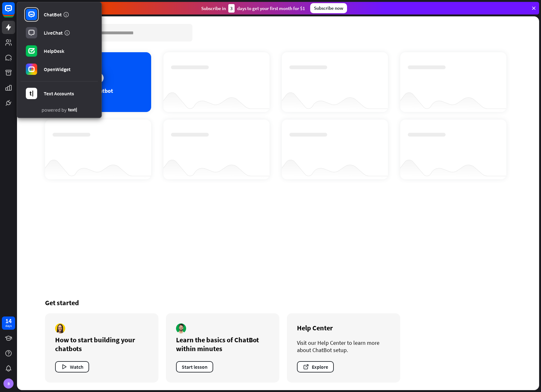 This screenshot has height=392, width=541. I want to click on div: Visit our Help Center to learn more about ChatBot setup., so click(344, 346).